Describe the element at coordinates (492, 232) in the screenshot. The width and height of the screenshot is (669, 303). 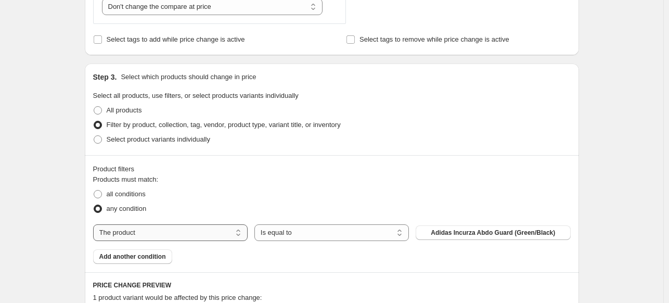
I see `span: Adidas Incurza Abdo Guard (Green/Black)` at that location.